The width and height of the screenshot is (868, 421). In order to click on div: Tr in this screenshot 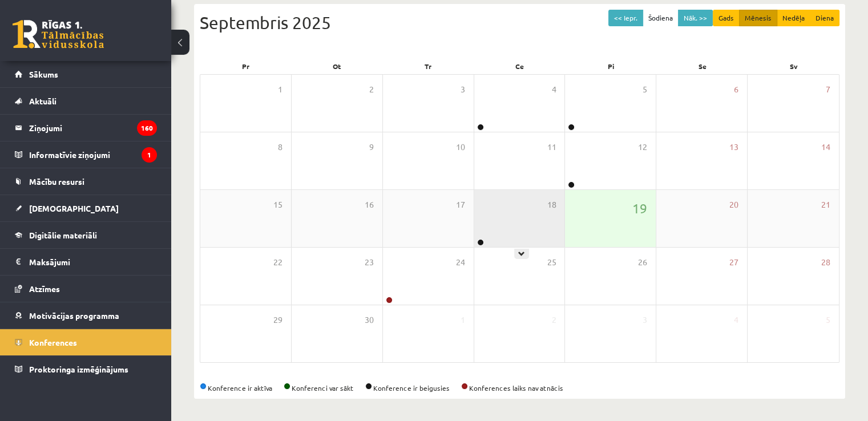, I will do `click(428, 66)`.